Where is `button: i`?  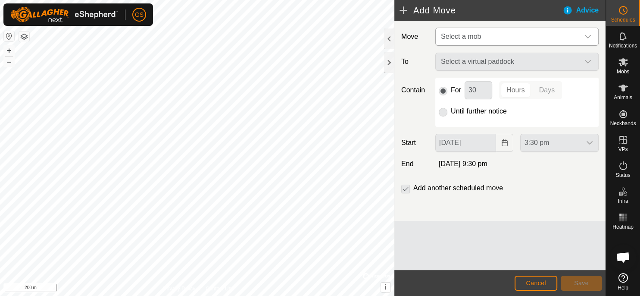
button: i is located at coordinates (386, 287).